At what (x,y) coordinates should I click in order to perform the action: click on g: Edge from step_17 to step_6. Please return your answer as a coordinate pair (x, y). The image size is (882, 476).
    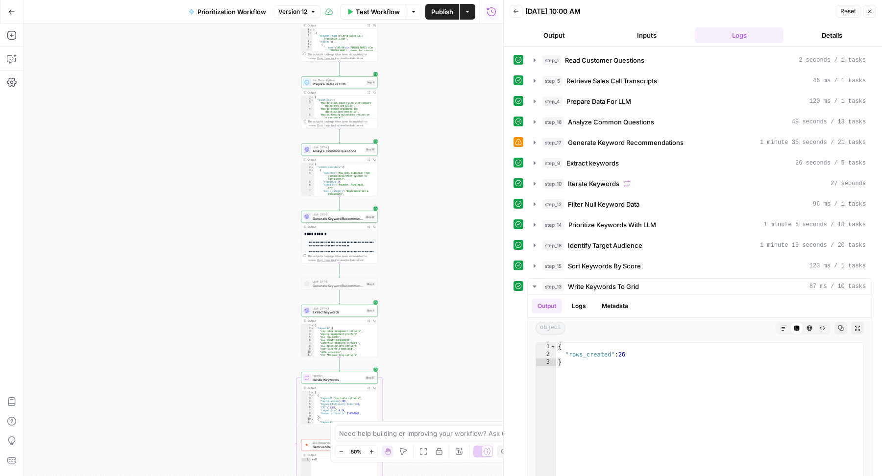
    Looking at the image, I should click on (339, 270).